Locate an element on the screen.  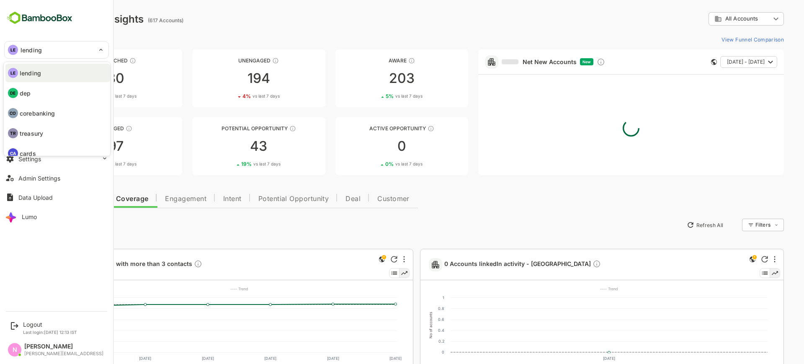
text: 0.6 is located at coordinates (412, 319).